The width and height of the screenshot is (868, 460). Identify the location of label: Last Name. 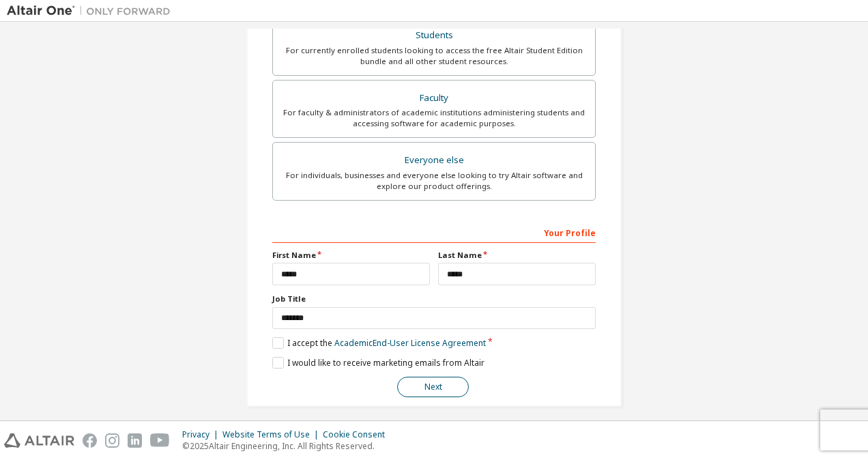
(517, 255).